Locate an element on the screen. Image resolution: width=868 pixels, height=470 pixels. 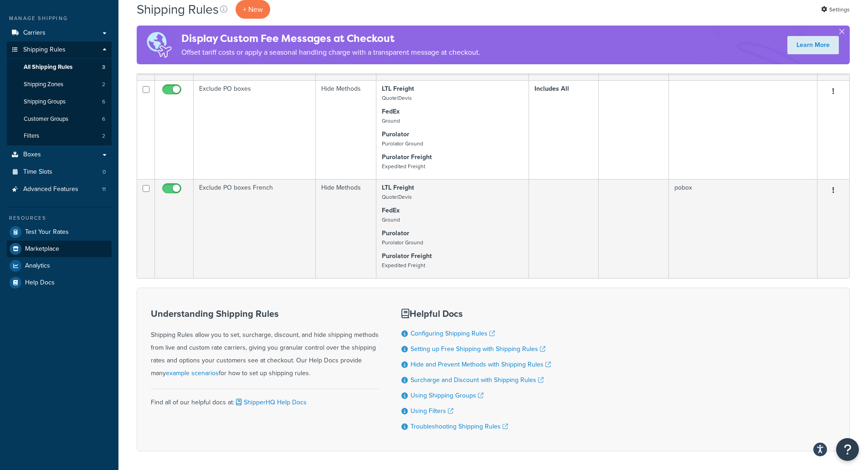
h3: Helpful Docs is located at coordinates (477, 314).